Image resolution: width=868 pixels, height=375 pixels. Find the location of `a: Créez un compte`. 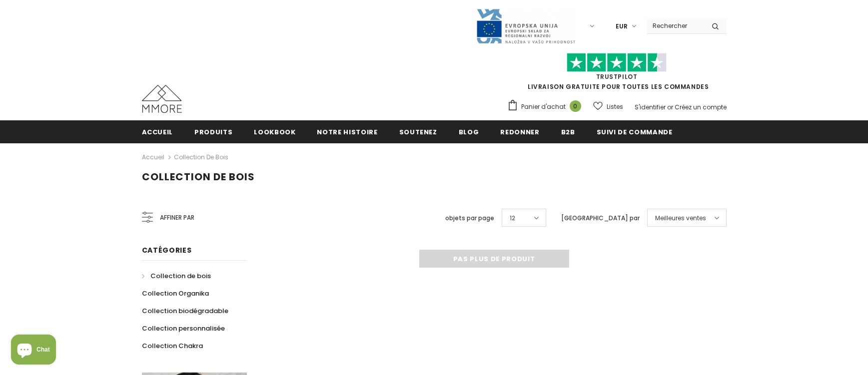

a: Créez un compte is located at coordinates (701, 107).